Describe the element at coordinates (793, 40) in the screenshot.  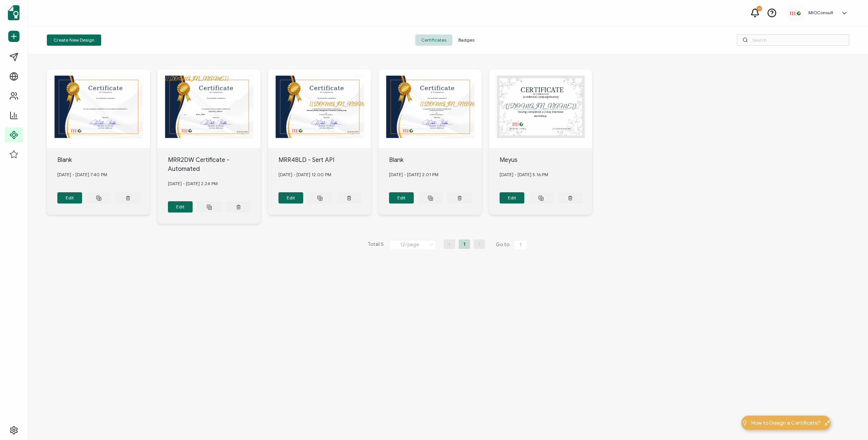
I see `input: Search` at that location.